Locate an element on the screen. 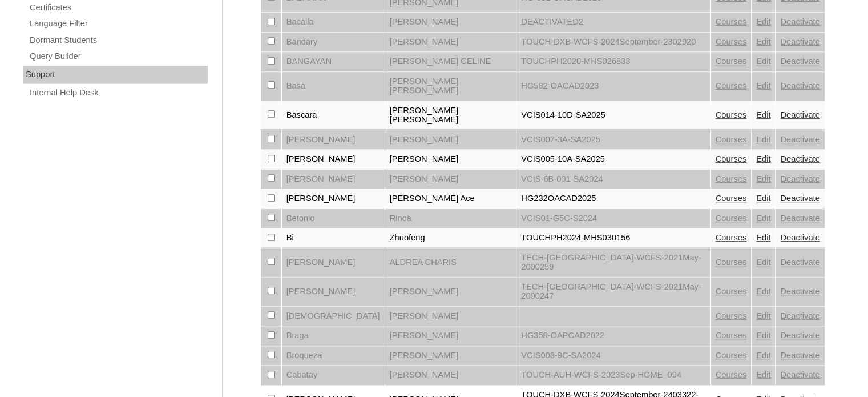 The width and height of the screenshot is (868, 397). td: Bascara is located at coordinates (333, 115).